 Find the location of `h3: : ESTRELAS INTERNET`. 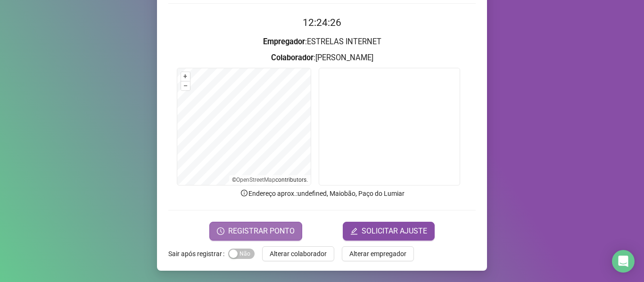

h3: : ESTRELAS INTERNET is located at coordinates (322, 42).